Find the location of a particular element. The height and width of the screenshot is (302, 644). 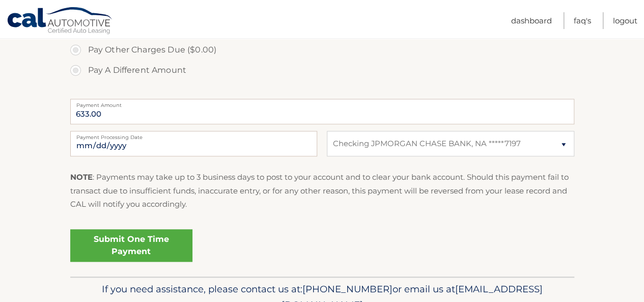

a: FAQ's is located at coordinates (582, 20).